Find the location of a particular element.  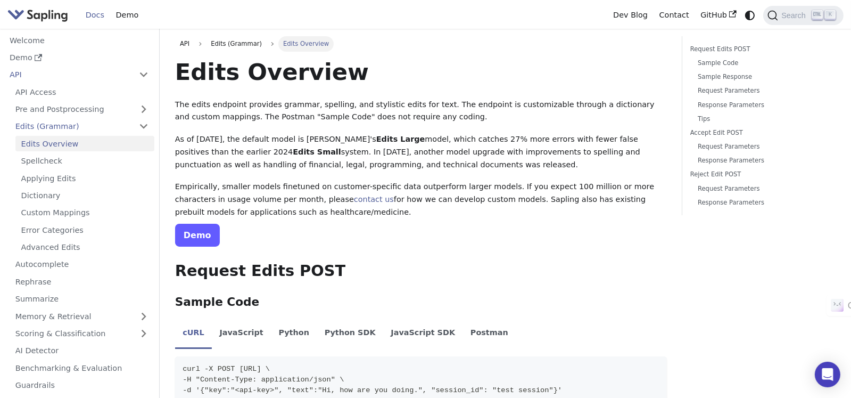

li: Postman is located at coordinates (490, 334).